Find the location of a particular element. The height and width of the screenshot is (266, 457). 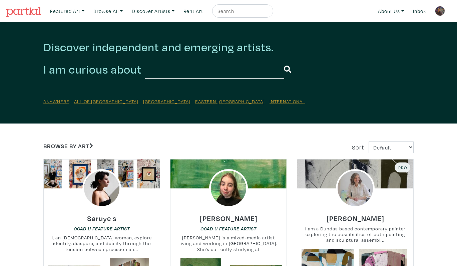

a: About Us is located at coordinates (391, 11).